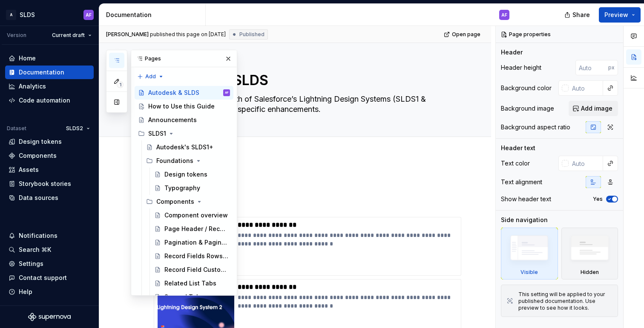 The image size is (644, 328). What do you see at coordinates (44, 100) in the screenshot?
I see `div: Code automation` at bounding box center [44, 100].